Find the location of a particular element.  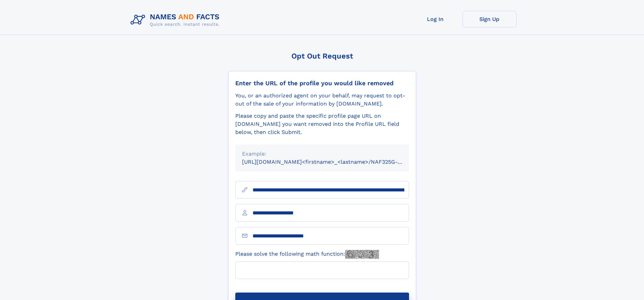

div: Enter the URL of the profile you would like removed is located at coordinates (322, 83).